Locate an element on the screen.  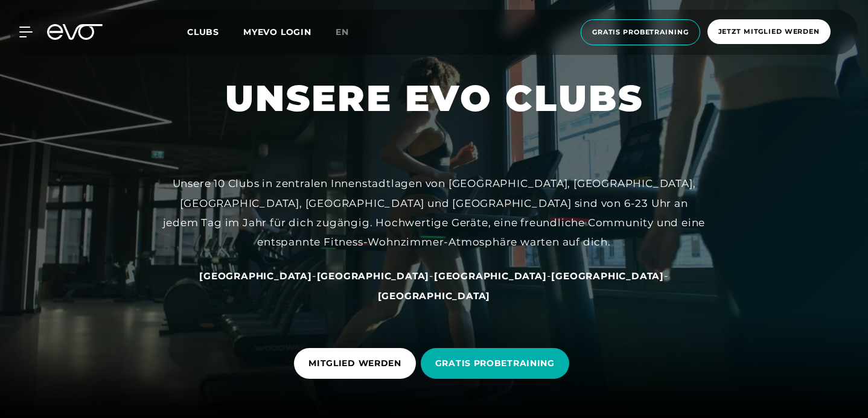
span: Clubs is located at coordinates (203, 32).